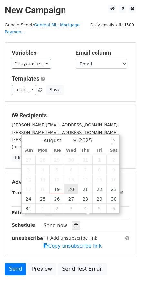  I want to click on a: General ML: Mortgage Paymen..., so click(42, 28).